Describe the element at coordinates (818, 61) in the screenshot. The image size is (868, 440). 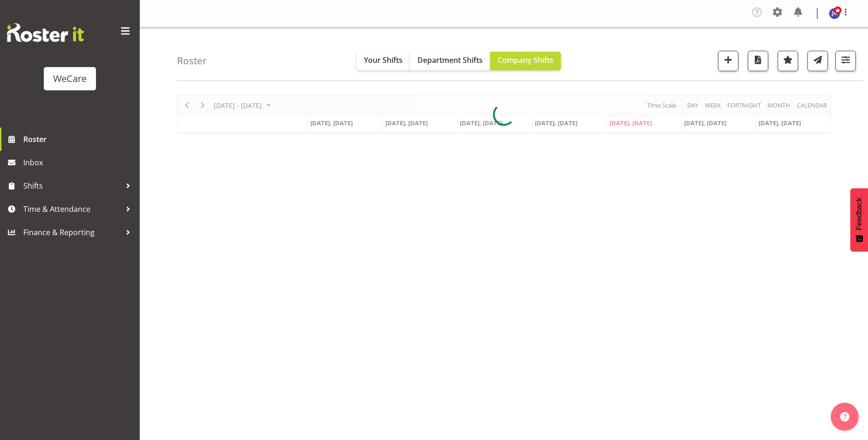
I see `button: Send a list of all shifts for the selected filtered period to all rostered employees.` at that location.